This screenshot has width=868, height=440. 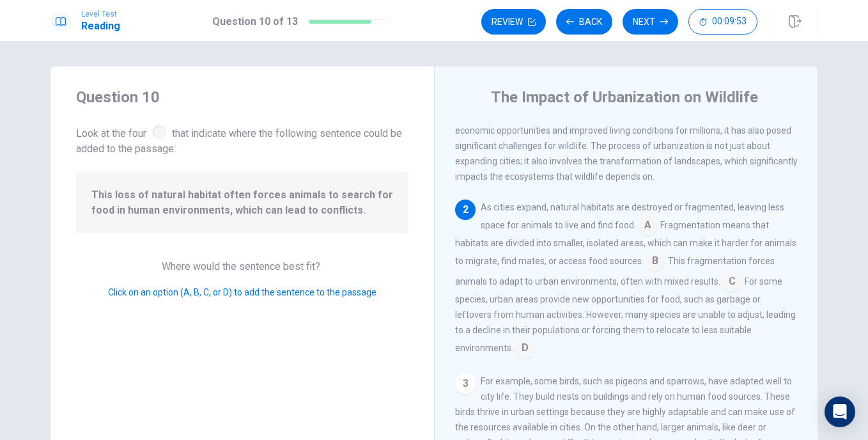 I want to click on span: Click on an option (A, B, C, or D) to add the sentence to the passage, so click(x=242, y=292).